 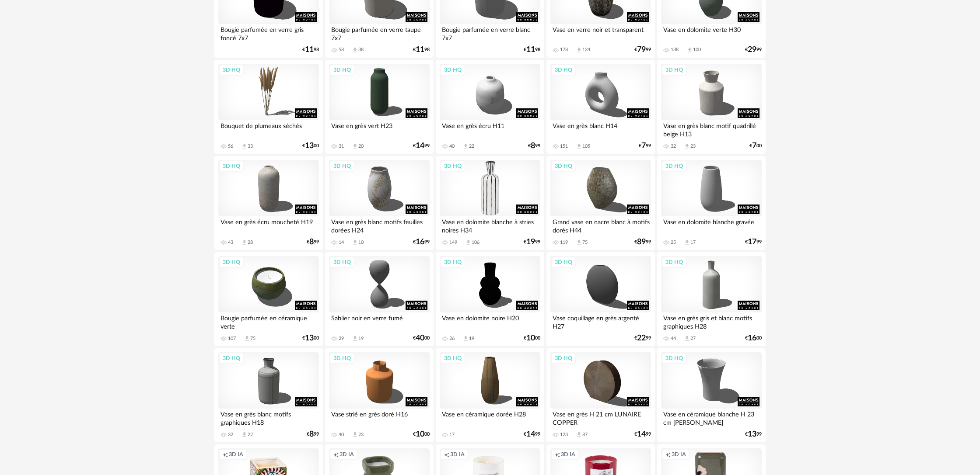 I want to click on div: Vase strié en grès doré H16, so click(x=379, y=417).